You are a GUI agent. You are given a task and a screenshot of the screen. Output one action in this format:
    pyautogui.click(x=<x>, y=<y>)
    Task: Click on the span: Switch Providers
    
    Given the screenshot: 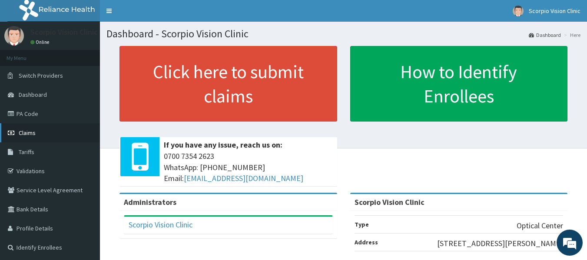 What is the action you would take?
    pyautogui.click(x=41, y=76)
    